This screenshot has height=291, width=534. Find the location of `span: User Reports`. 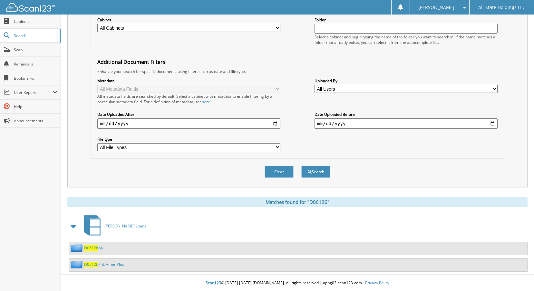

span: User Reports is located at coordinates (33, 92).